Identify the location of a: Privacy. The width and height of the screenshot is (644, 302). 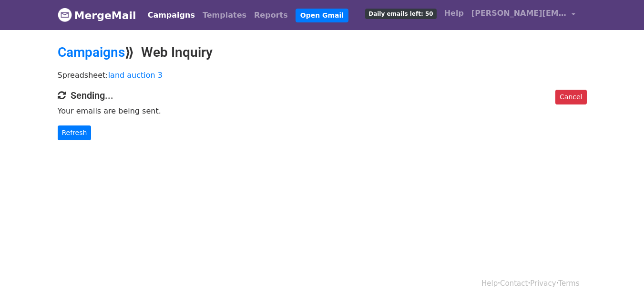
(543, 284).